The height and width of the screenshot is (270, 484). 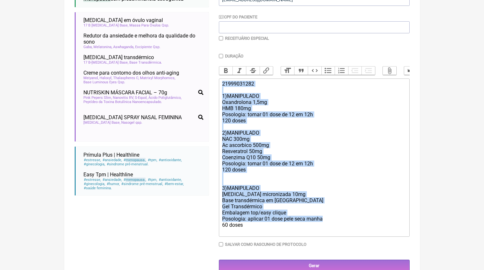 I want to click on span: Gaba, so click(x=88, y=47).